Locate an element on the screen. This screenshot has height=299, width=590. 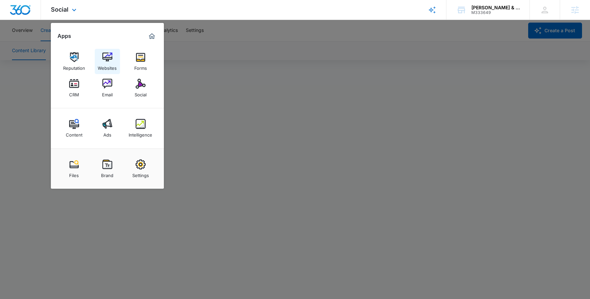
a: Ads is located at coordinates (107, 128).